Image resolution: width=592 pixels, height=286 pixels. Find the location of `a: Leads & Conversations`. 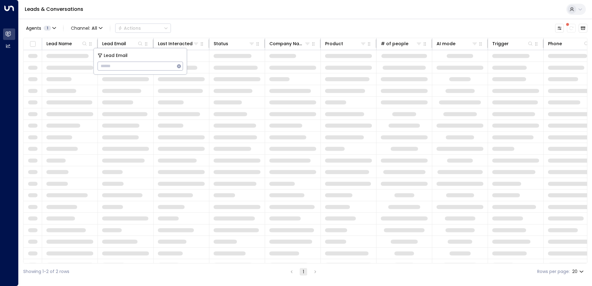

a: Leads & Conversations is located at coordinates (54, 9).